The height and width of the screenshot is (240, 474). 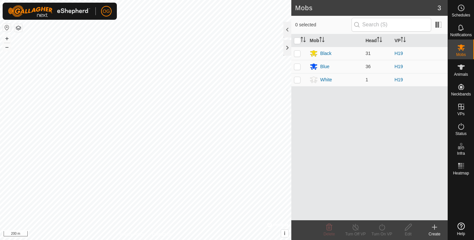 I want to click on span: 0 selected, so click(x=323, y=25).